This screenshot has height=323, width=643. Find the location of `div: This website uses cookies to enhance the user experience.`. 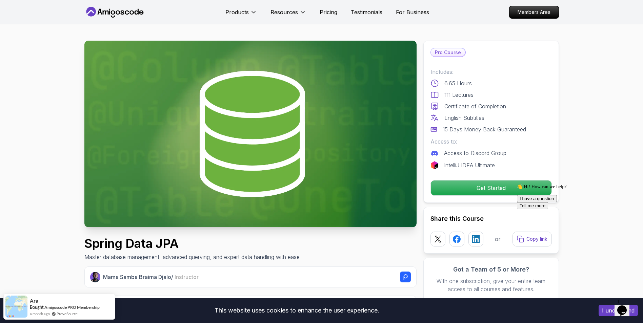

div: This website uses cookies to enhance the user experience. is located at coordinates (297, 311).